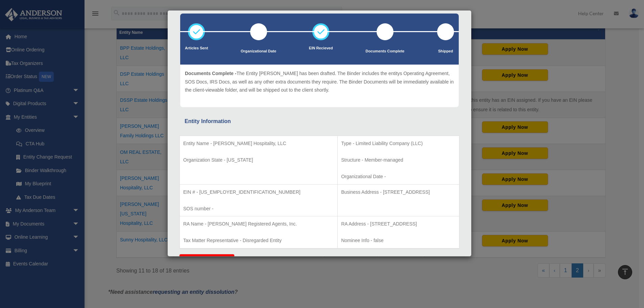 The image size is (644, 308). What do you see at coordinates (196, 48) in the screenshot?
I see `p: Articles Sent` at bounding box center [196, 48].